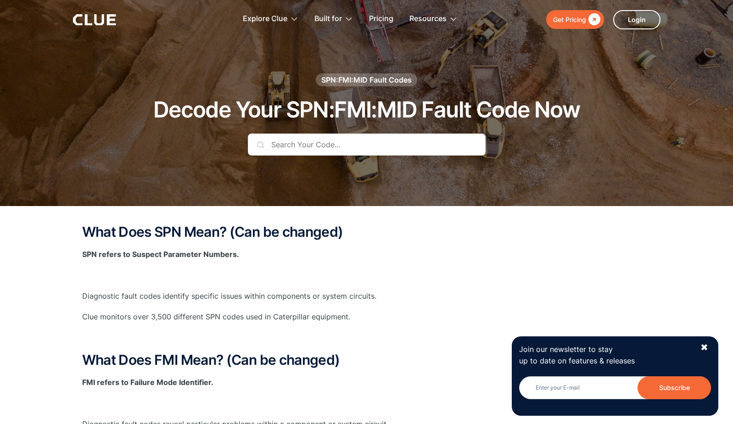 The height and width of the screenshot is (424, 733). Describe the element at coordinates (381, 19) in the screenshot. I see `a: Pricing` at that location.